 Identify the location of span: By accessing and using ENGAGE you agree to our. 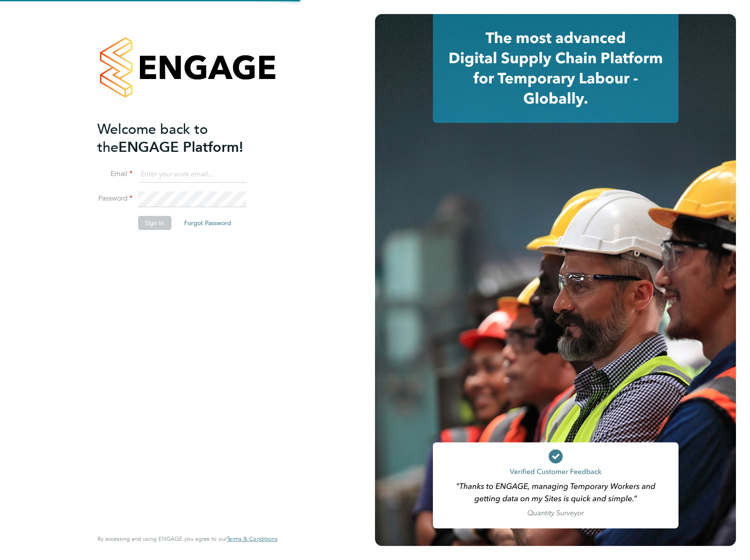
(187, 538).